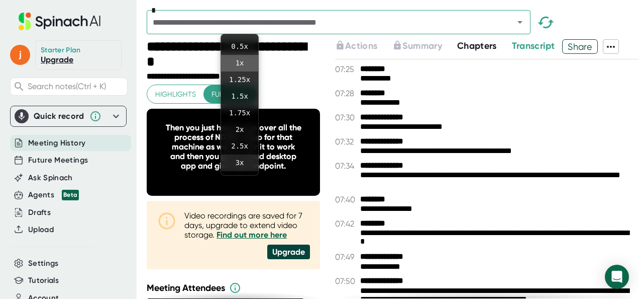  What do you see at coordinates (240, 113) in the screenshot?
I see `li: 1.75 x` at bounding box center [240, 113].